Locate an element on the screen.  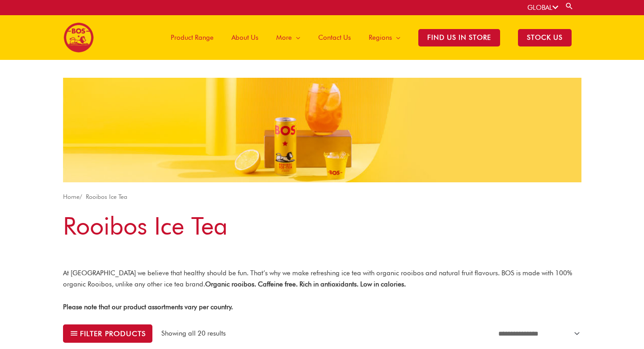
span: STOCK US is located at coordinates (545, 37).